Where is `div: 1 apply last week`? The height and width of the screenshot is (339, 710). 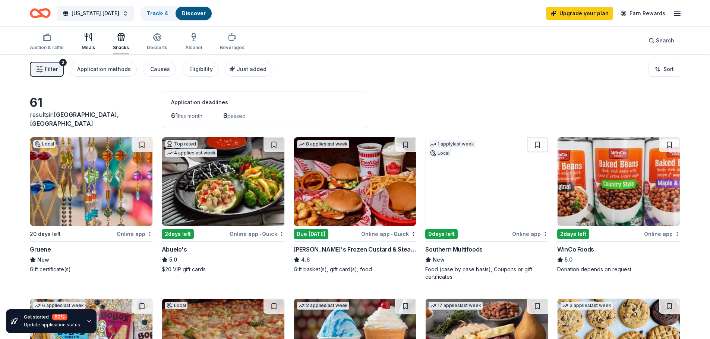
div: 1 apply last week is located at coordinates (452, 144).